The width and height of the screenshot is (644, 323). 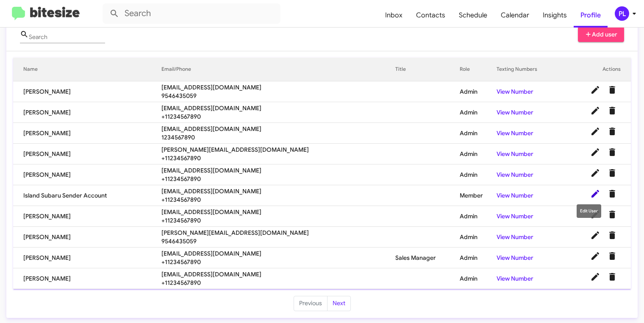 I want to click on button: Add user, so click(x=601, y=34).